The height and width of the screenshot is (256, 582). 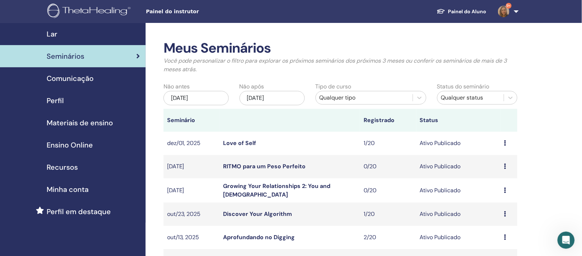 What do you see at coordinates (52, 34) in the screenshot?
I see `span: Lar` at bounding box center [52, 34].